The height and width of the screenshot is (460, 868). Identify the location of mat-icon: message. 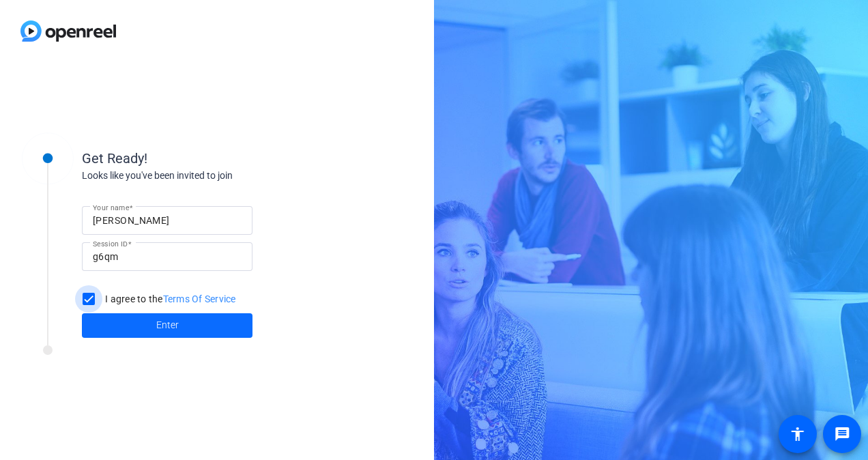
(842, 434).